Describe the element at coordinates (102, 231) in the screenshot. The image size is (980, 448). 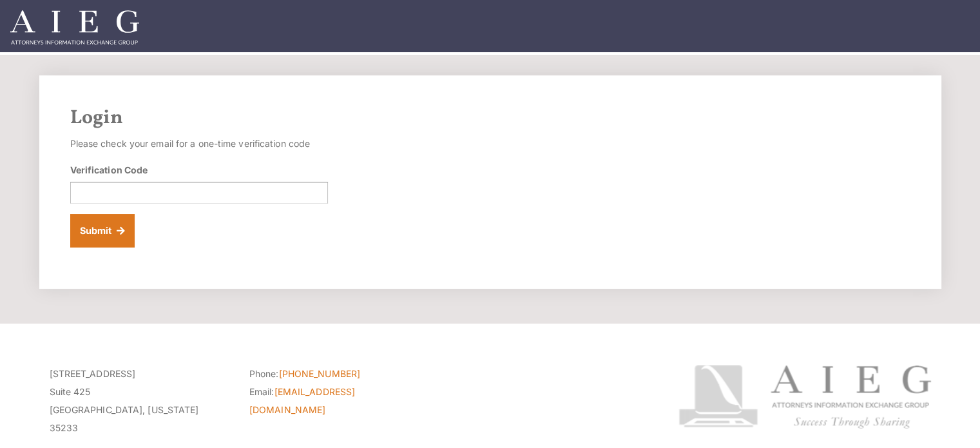
I see `button: Submit` at that location.